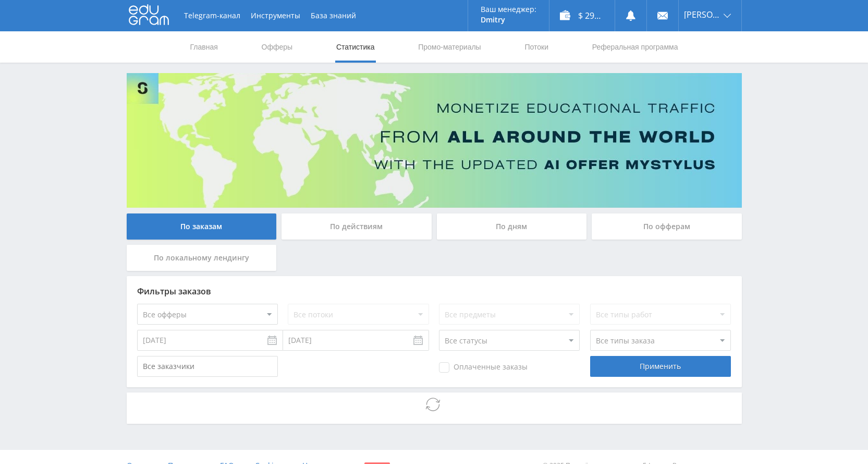 The width and height of the screenshot is (868, 464). Describe the element at coordinates (207, 366) in the screenshot. I see `input: Все заказчики` at that location.